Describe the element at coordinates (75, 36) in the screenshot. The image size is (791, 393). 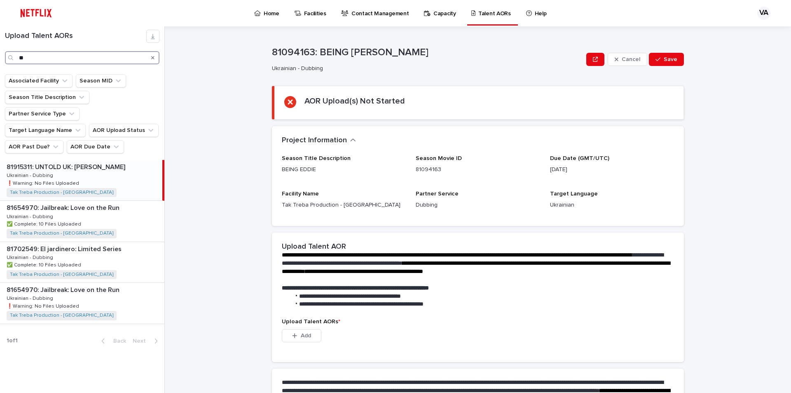
I see `h1: Upload Talent AORs` at that location.